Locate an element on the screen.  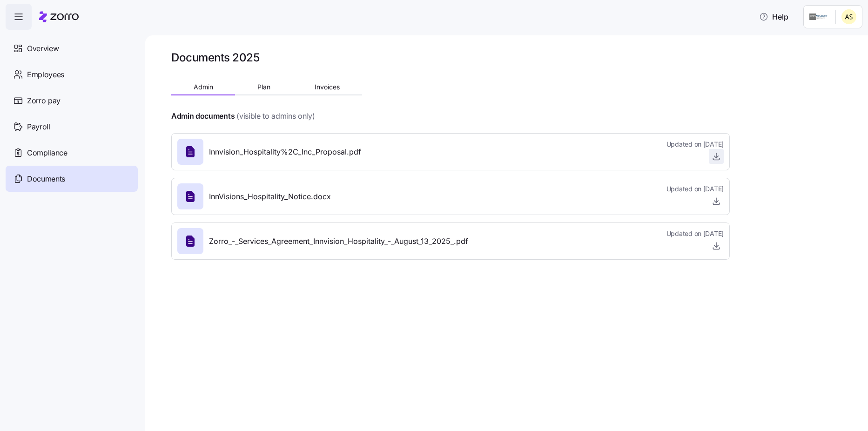
img: Employer logo is located at coordinates (819, 17).